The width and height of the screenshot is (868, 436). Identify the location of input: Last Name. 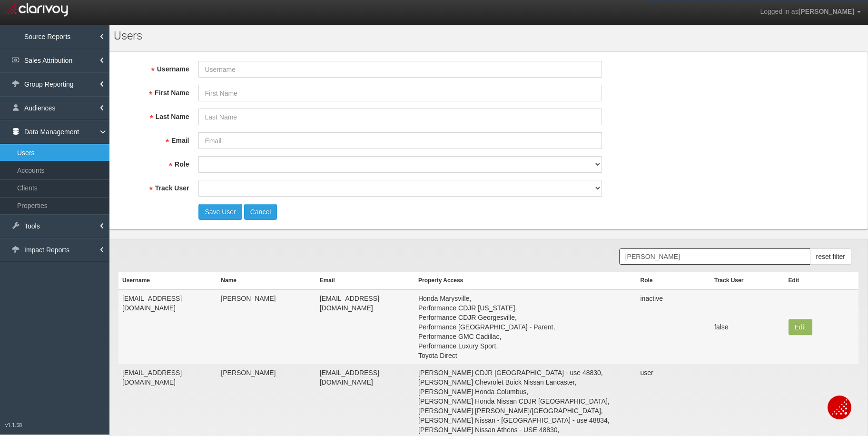
(400, 116).